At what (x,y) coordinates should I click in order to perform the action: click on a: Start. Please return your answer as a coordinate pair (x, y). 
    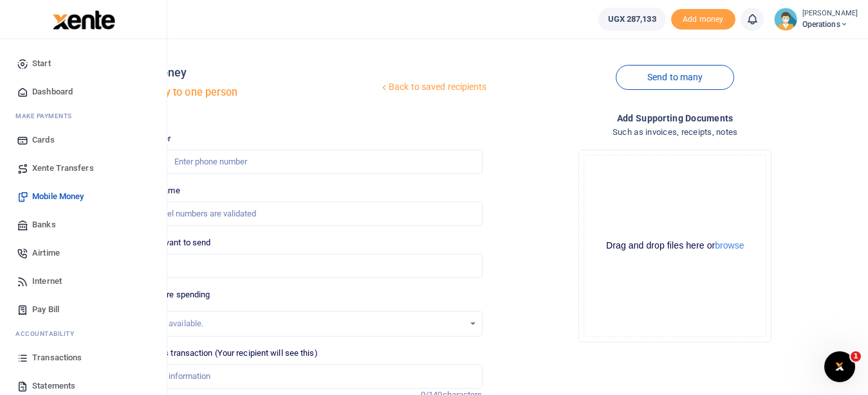
    Looking at the image, I should click on (83, 63).